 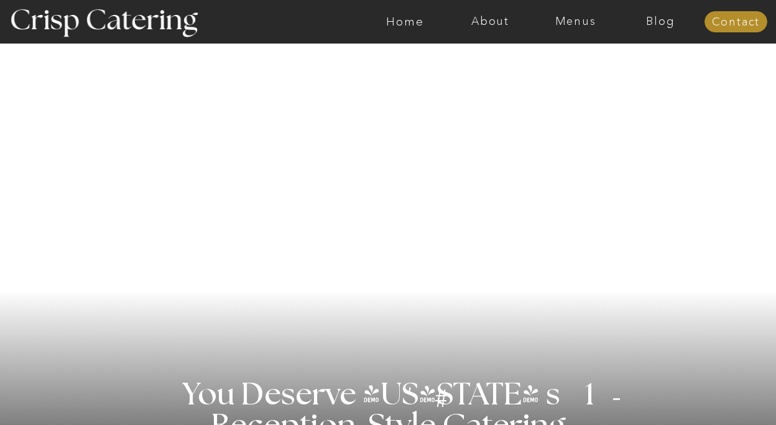 What do you see at coordinates (490, 22) in the screenshot?
I see `a: About` at bounding box center [490, 22].